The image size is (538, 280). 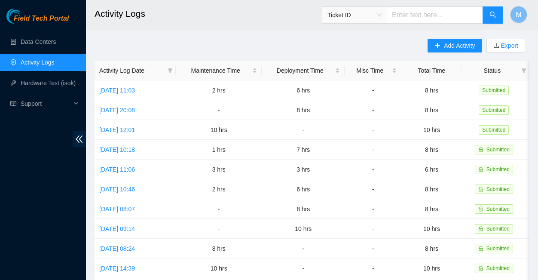 What do you see at coordinates (25, 16) in the screenshot?
I see `img: Akamai Technologies` at bounding box center [25, 16].